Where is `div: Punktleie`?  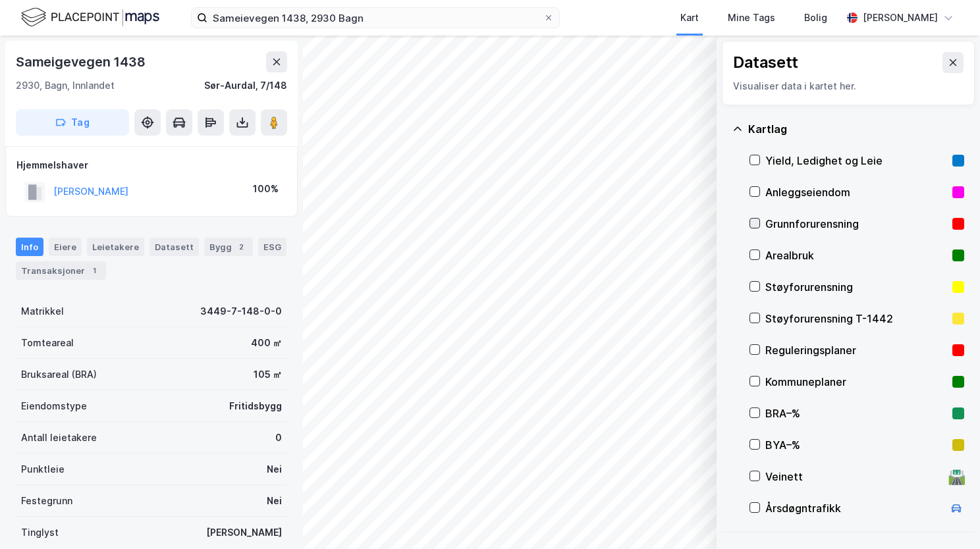 div: Punktleie is located at coordinates (42, 469).